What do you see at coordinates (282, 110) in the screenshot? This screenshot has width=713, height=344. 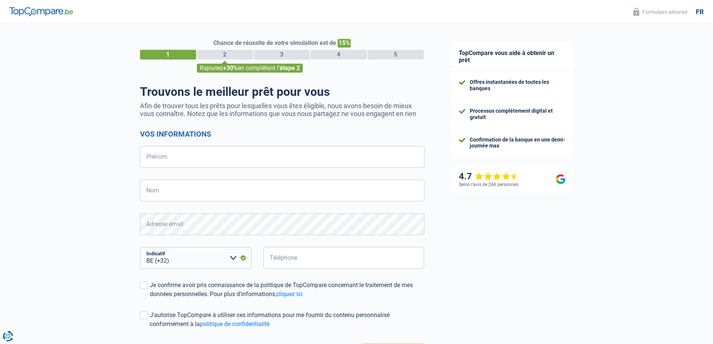 I see `p: Afin de trouver tous les prêts pour lesquelles vous êtes éligible, nous avons besoin de mieux vou...` at bounding box center [282, 110].